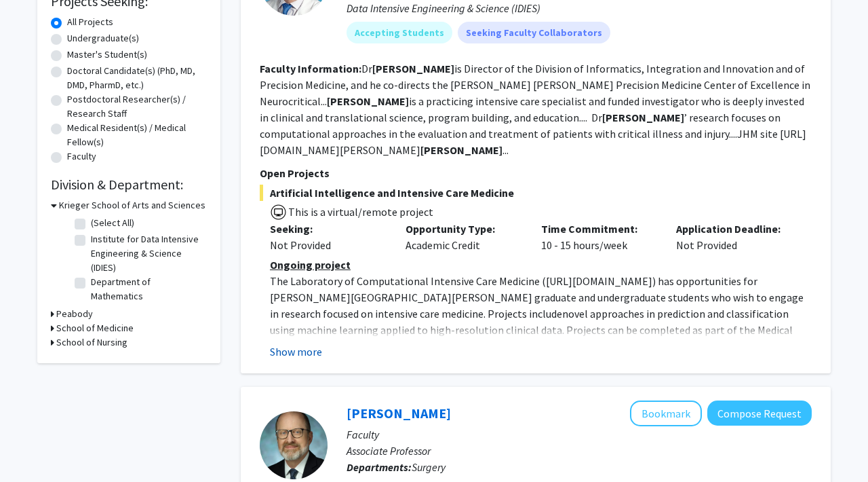 The image size is (868, 482). I want to click on span: The Laboratory of Computational Intensive Care Medicine (, so click(408, 281).